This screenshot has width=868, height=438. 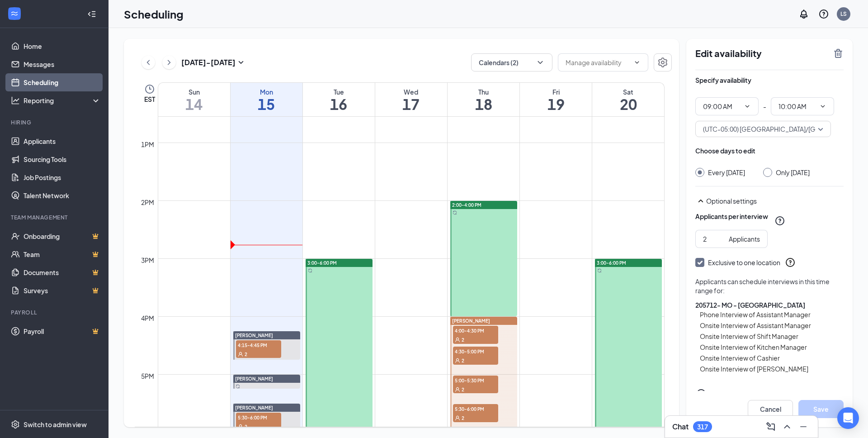 What do you see at coordinates (150, 89) in the screenshot?
I see `svg: Clock` at bounding box center [150, 89].